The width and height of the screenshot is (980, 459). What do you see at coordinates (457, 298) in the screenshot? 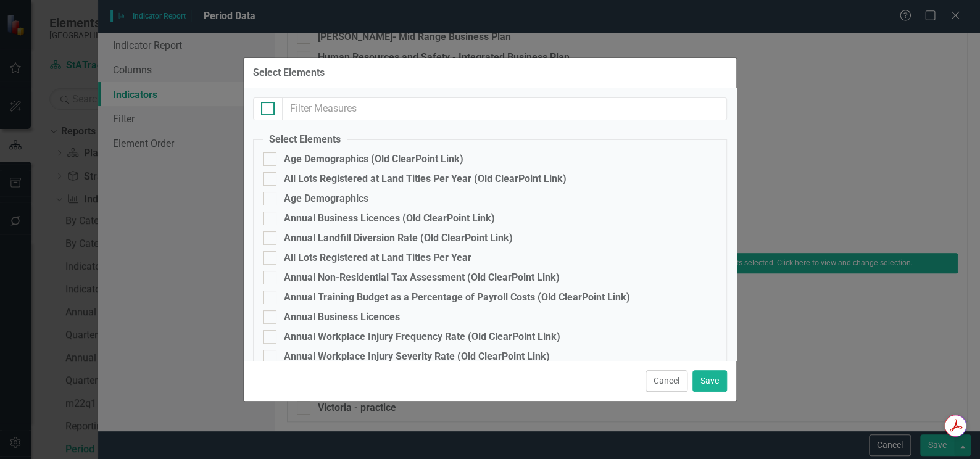
I see `div: Annual Training Budget as a Percentage of Payroll Costs (Old ClearPoint Link)` at bounding box center [457, 298].